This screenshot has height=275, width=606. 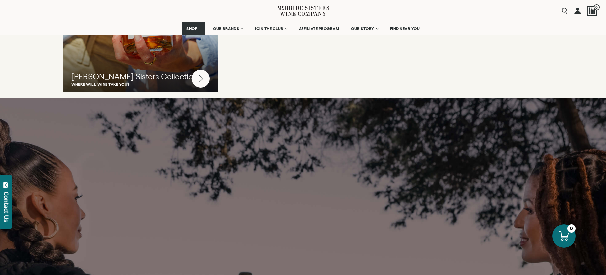 I want to click on span: OUR BRANDS, so click(x=226, y=29).